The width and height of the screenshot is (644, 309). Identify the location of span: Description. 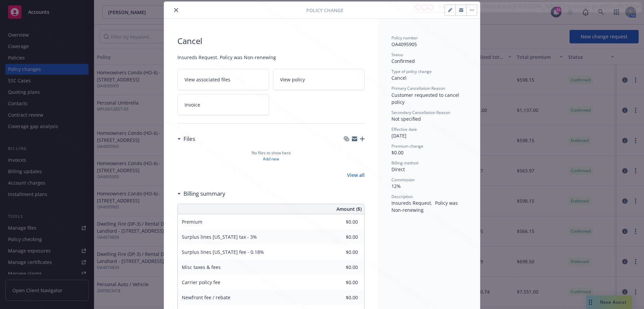
(403, 196).